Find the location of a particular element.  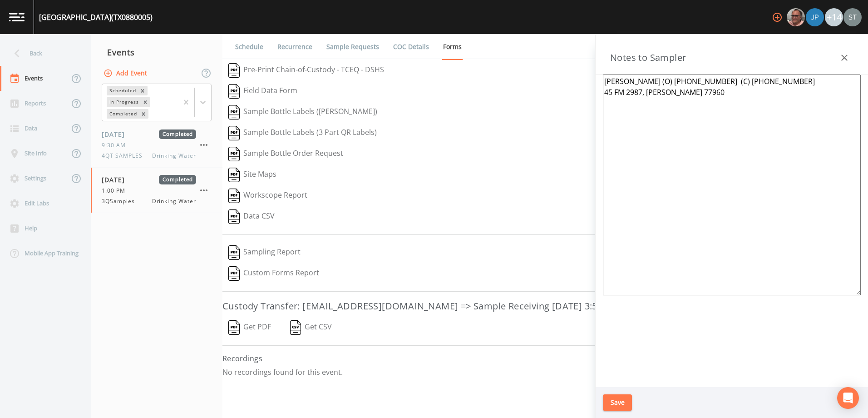

img: 41241ef155101aa6d92a04480b0d0000 is located at coordinates (815, 17).